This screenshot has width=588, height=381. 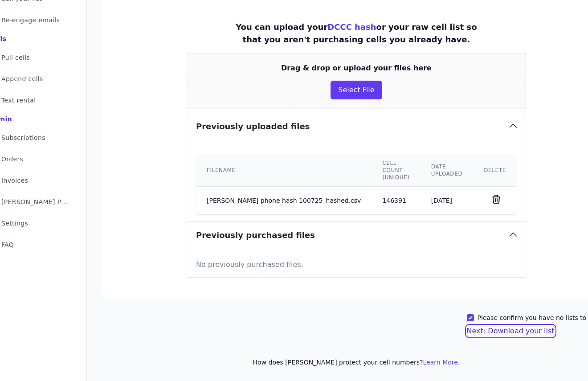 I want to click on td: 146391, so click(x=395, y=201).